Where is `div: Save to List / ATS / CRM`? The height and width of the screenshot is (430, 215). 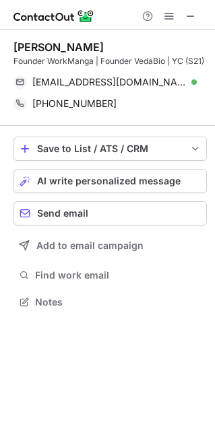
div: Save to List / ATS / CRM is located at coordinates (110, 149).